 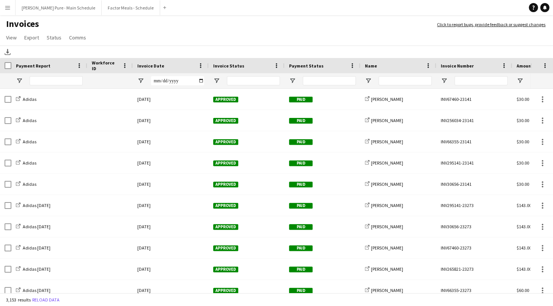 I want to click on span: Name, so click(x=371, y=66).